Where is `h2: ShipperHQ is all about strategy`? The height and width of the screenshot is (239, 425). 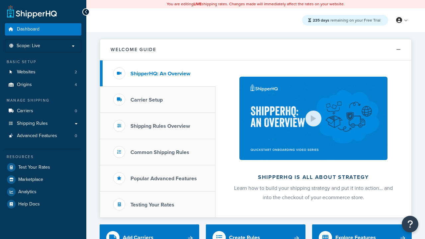
h2: ShipperHQ is all about strategy is located at coordinates (313, 177).